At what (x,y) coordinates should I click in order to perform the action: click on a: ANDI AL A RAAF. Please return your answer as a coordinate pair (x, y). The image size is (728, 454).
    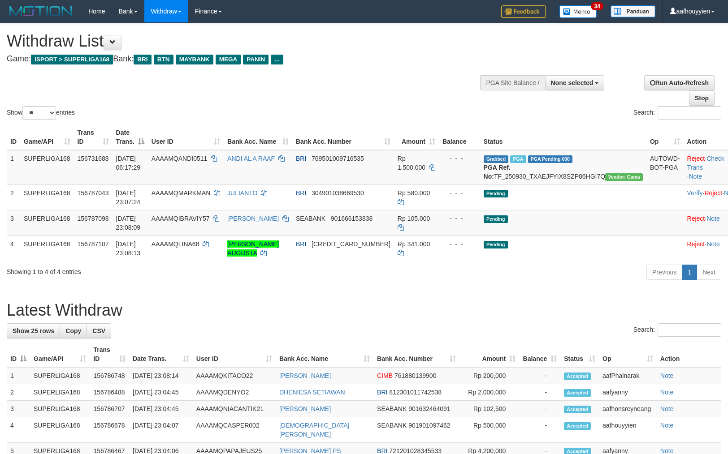
    Looking at the image, I should click on (251, 159).